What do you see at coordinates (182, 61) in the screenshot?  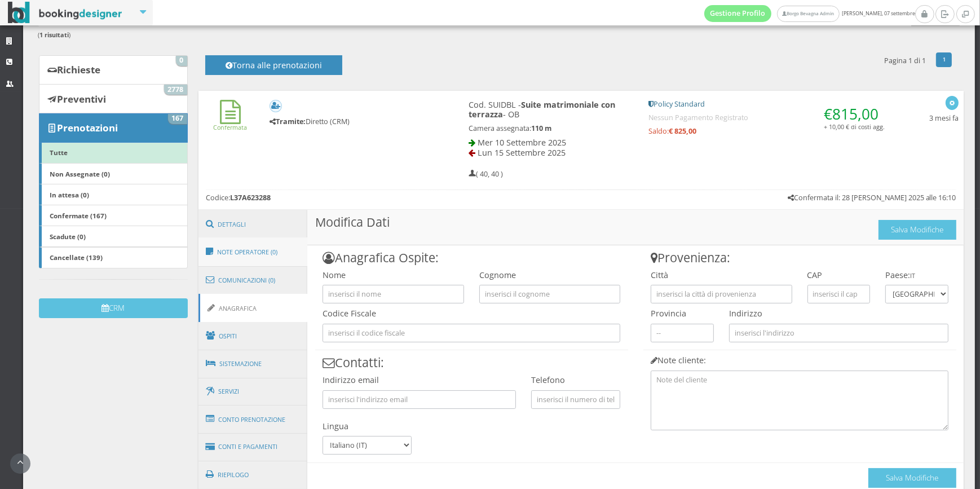 I see `span: 0` at bounding box center [182, 61].